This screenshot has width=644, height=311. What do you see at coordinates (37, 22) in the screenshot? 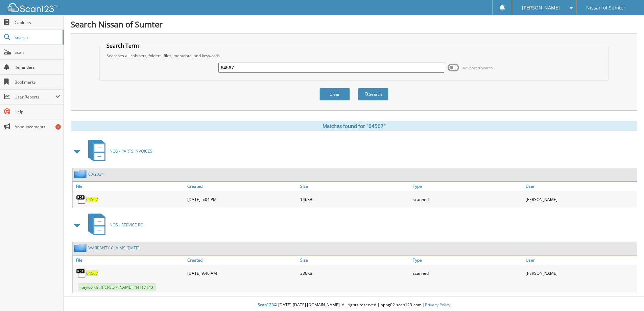
I see `span: Cabinets` at bounding box center [37, 22].